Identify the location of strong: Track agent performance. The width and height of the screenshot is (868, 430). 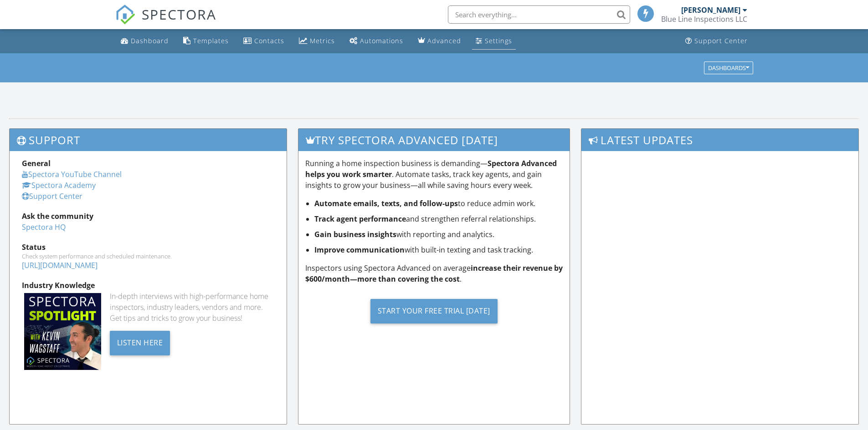
(360, 219).